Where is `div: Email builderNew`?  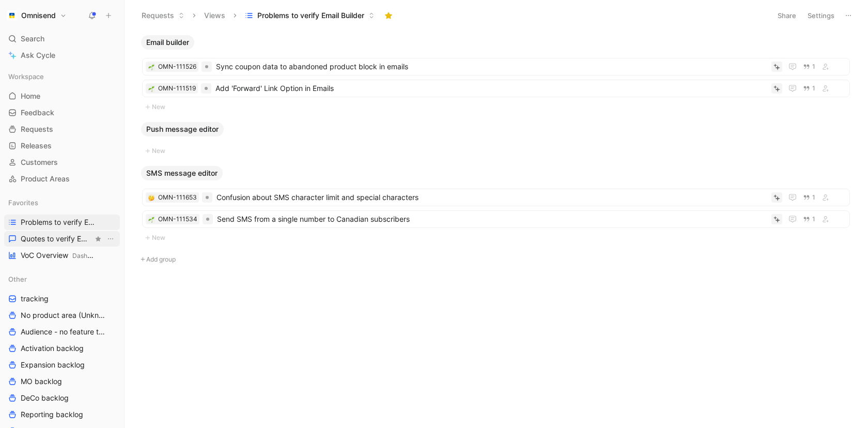
div: Email builderNew is located at coordinates (496, 74).